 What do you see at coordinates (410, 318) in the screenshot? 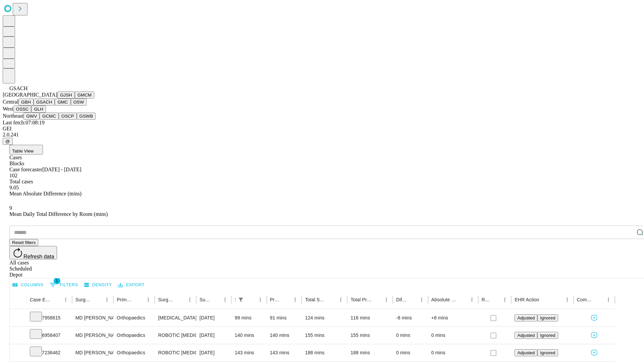
I see `div: -8 mins` at bounding box center [410, 318].